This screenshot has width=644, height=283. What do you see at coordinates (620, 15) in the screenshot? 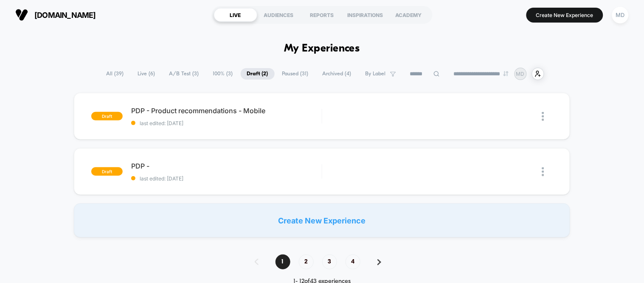
I see `div: MD` at bounding box center [620, 15].